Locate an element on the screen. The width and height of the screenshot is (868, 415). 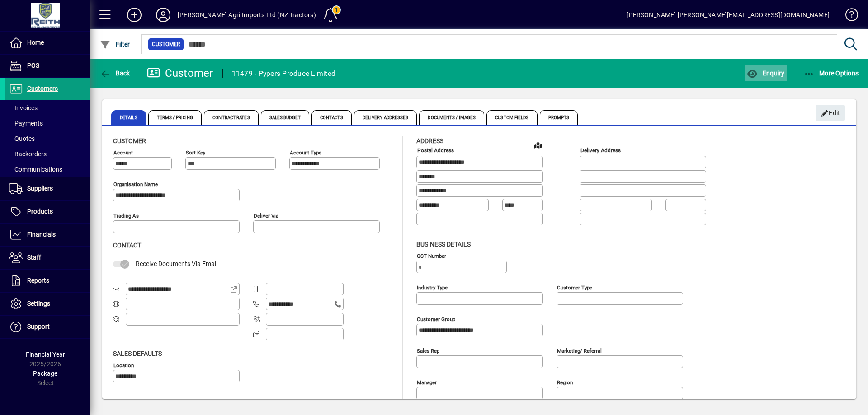
span: Details is located at coordinates (129, 118).